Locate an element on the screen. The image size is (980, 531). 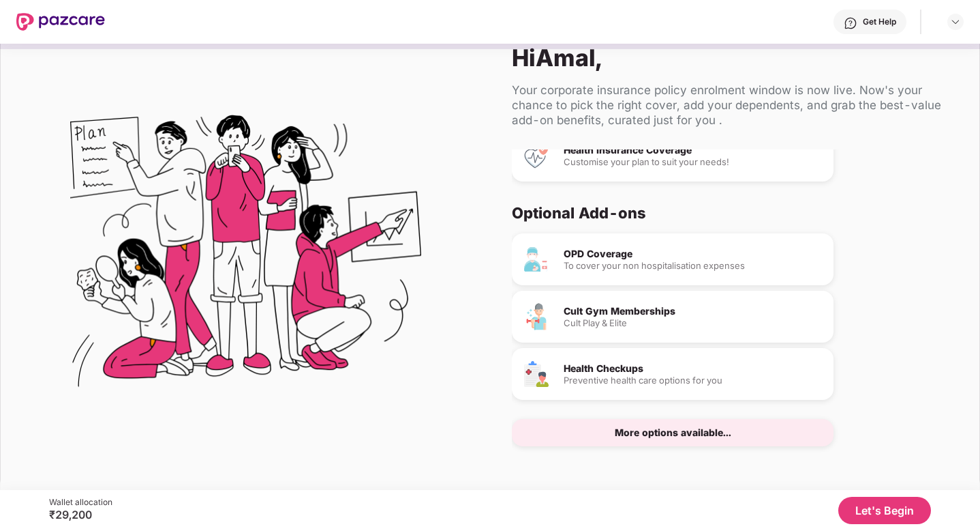
img: New Pazcare Logo is located at coordinates (61, 22).